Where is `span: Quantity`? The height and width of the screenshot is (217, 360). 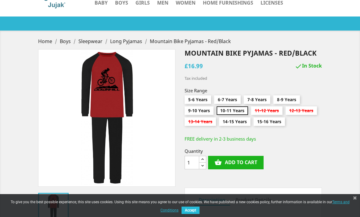
span: Quantity is located at coordinates (253, 151).